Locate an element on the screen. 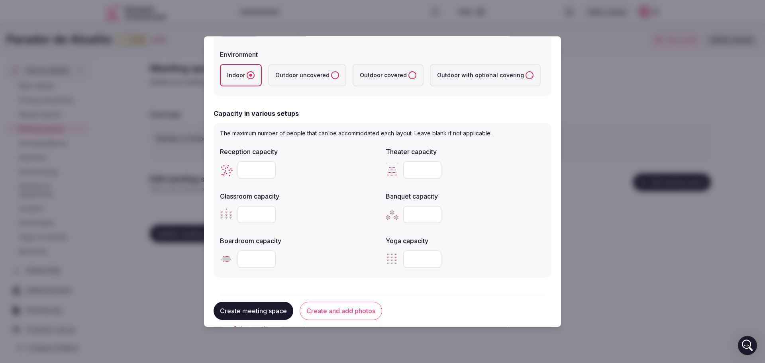 This screenshot has height=363, width=765. button: Outdoor with optional covering is located at coordinates (530, 75).